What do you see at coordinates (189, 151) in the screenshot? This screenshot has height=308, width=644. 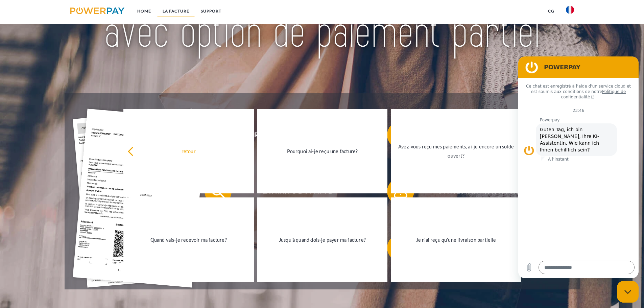 I see `div: retour` at bounding box center [189, 151].